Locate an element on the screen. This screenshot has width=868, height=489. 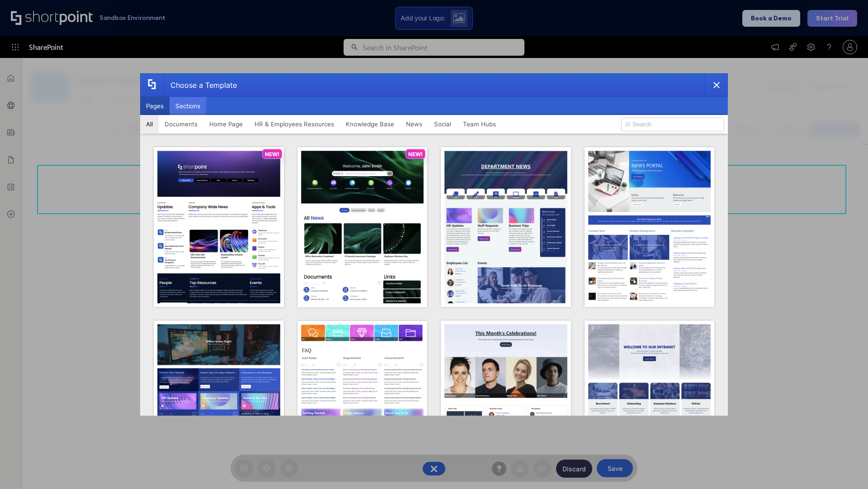
div: template selector is located at coordinates (434, 244).